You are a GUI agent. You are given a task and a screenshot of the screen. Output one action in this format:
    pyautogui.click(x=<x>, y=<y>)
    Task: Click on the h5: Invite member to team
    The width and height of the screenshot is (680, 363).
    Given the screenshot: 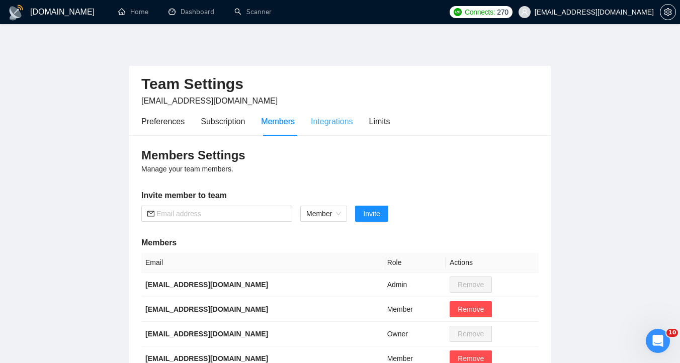 What is the action you would take?
    pyautogui.click(x=340, y=196)
    